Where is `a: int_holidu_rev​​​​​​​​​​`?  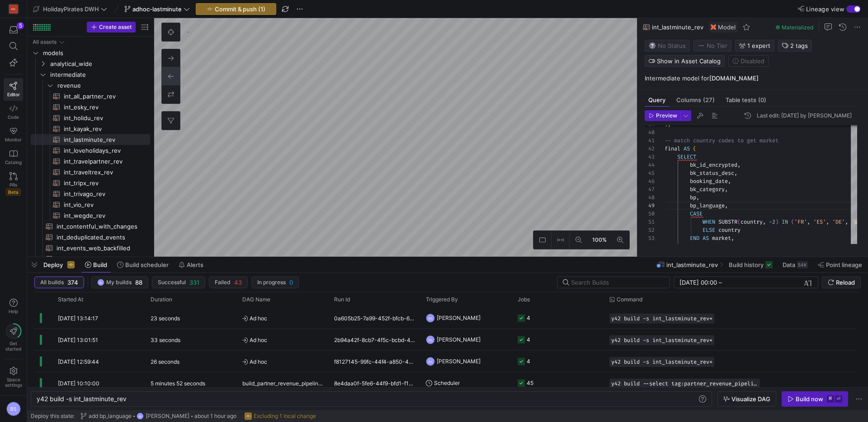 a: int_holidu_rev​​​​​​​​​​ is located at coordinates (91, 118).